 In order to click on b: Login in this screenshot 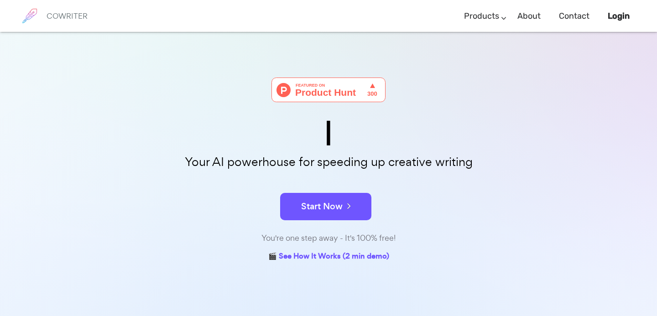, I will do `click(618, 16)`.